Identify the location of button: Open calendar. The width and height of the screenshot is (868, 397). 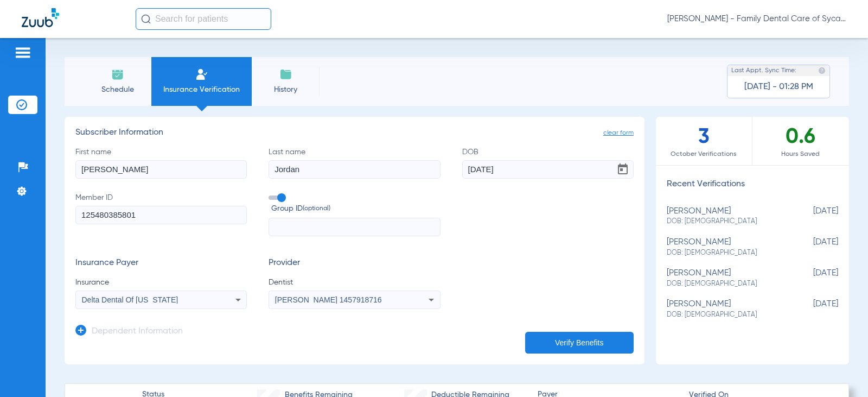
(623, 169).